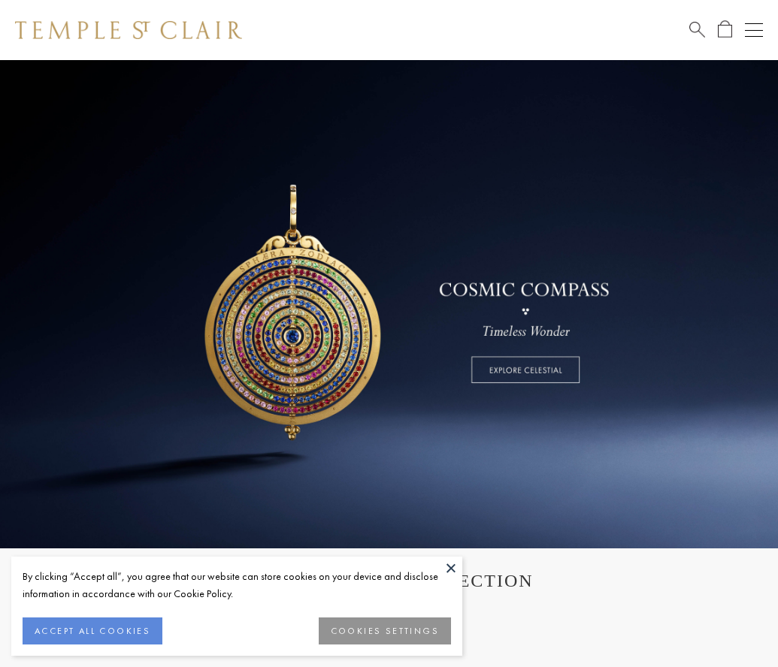 The image size is (778, 667). What do you see at coordinates (754, 30) in the screenshot?
I see `button: Open navigation` at bounding box center [754, 30].